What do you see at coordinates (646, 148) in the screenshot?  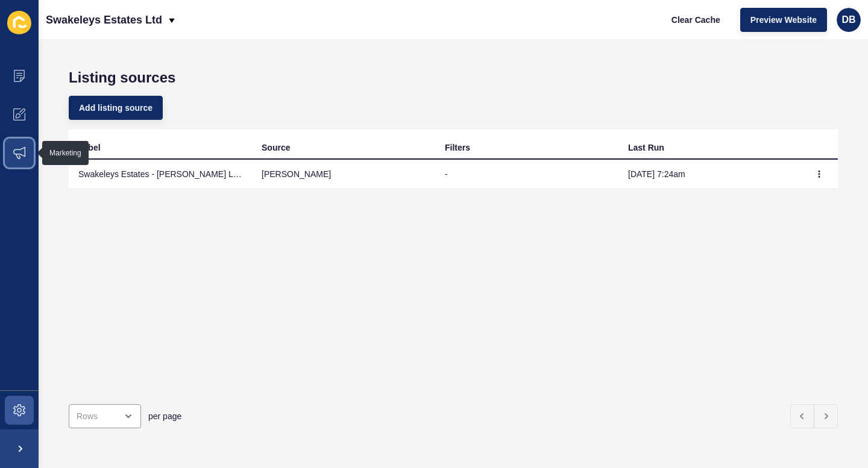 I see `div: Last Run` at bounding box center [646, 148].